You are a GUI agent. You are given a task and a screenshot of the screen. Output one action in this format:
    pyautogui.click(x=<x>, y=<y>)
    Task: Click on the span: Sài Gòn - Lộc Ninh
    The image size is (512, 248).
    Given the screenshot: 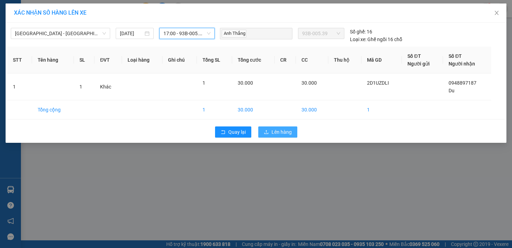 What is the action you would take?
    pyautogui.click(x=60, y=33)
    